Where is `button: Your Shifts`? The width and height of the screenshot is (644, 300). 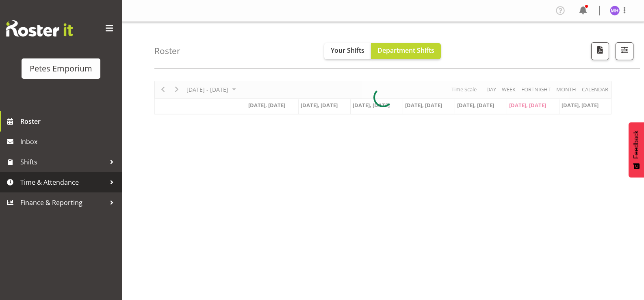
button: Your Shifts is located at coordinates (347, 51).